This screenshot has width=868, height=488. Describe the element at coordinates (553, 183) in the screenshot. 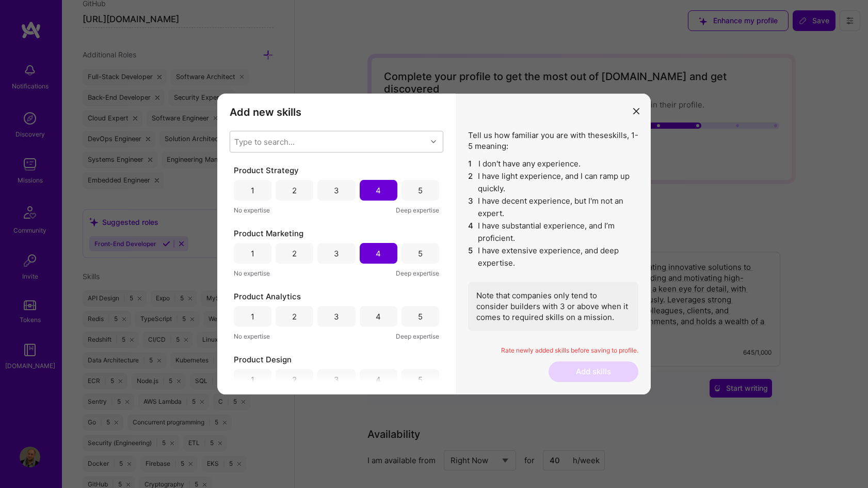

I see `li: I have light experience, and I can ramp up quickly.` at that location.